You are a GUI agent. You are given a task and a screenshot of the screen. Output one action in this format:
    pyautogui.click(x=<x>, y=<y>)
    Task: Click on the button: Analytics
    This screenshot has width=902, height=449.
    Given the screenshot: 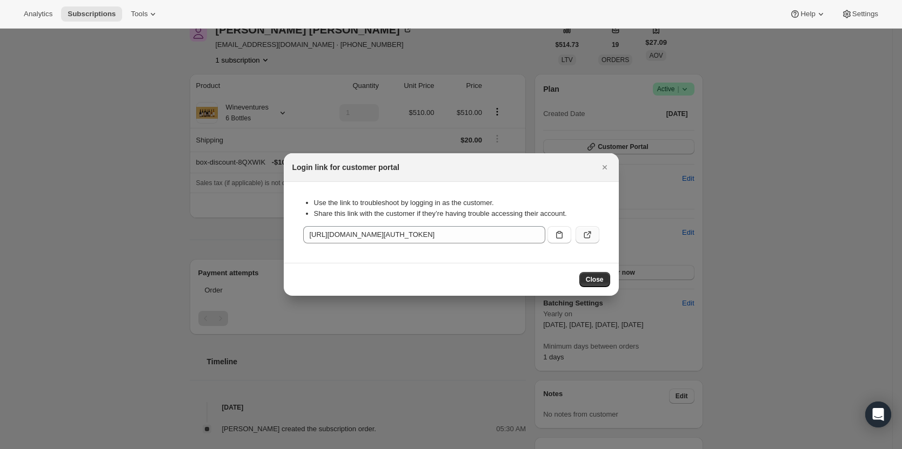 What is the action you would take?
    pyautogui.click(x=38, y=14)
    